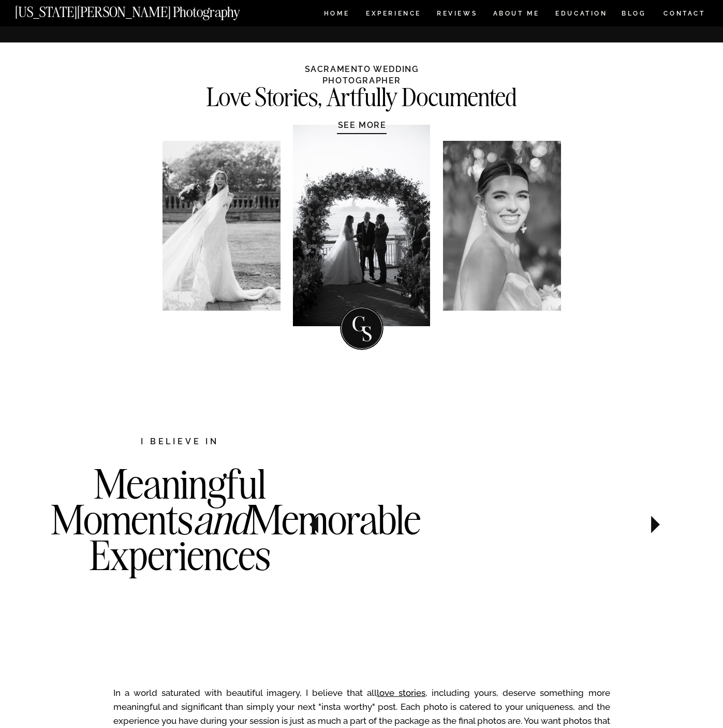  What do you see at coordinates (456, 15) in the screenshot?
I see `nav: REVIEWS` at bounding box center [456, 15].